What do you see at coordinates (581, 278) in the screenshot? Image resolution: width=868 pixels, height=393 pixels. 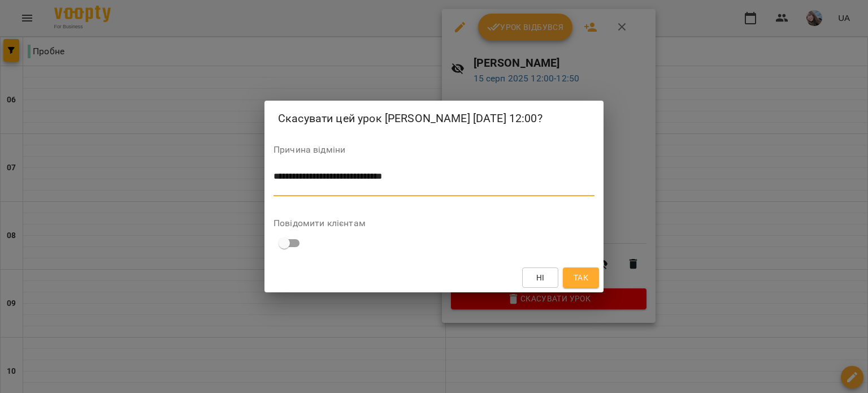 I see `button: Так` at bounding box center [581, 278].